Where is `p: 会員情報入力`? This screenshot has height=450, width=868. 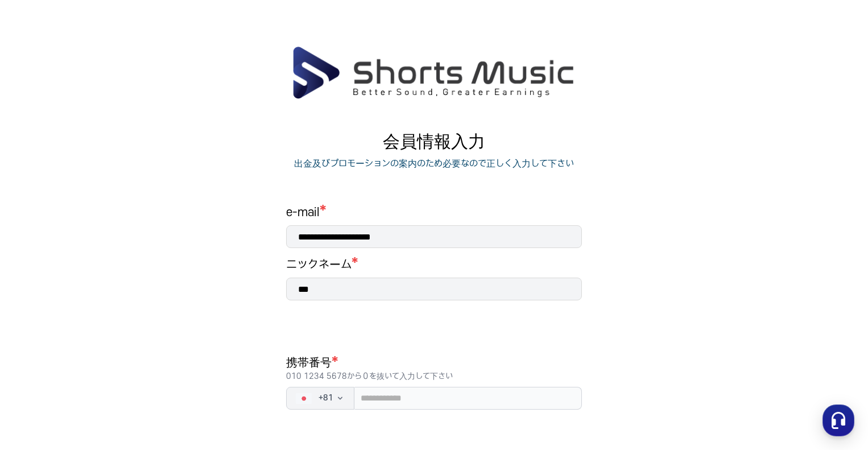 p: 会員情報入力 is located at coordinates (434, 142).